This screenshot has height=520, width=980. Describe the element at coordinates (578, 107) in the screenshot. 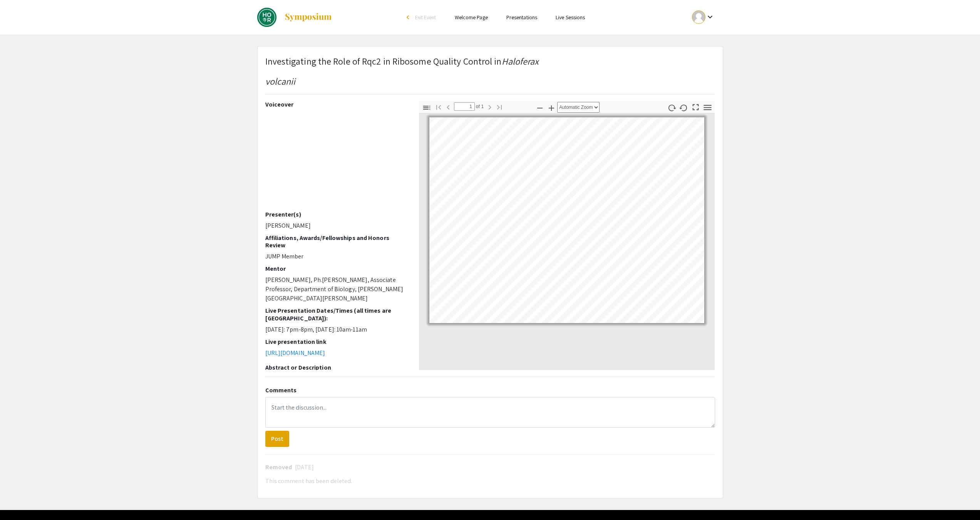

I see `select: Zoom` at that location.